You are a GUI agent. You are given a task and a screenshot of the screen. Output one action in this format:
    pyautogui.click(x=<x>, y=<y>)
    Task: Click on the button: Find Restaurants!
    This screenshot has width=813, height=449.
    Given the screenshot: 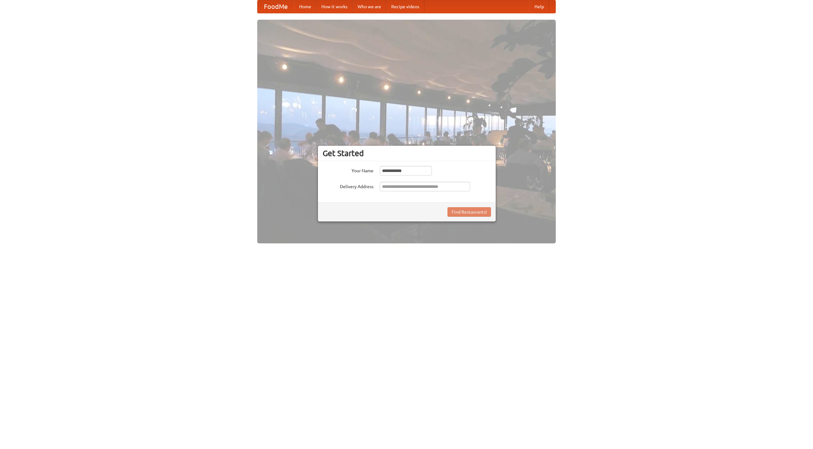 What is the action you would take?
    pyautogui.click(x=469, y=212)
    